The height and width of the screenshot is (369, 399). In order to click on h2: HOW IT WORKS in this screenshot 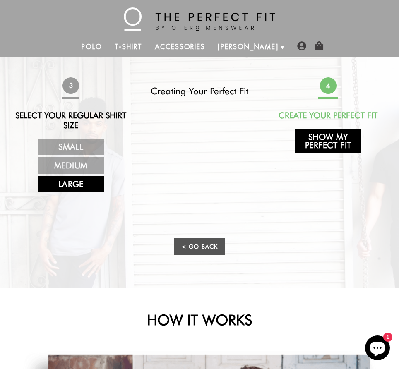, I will do `click(199, 320)`.